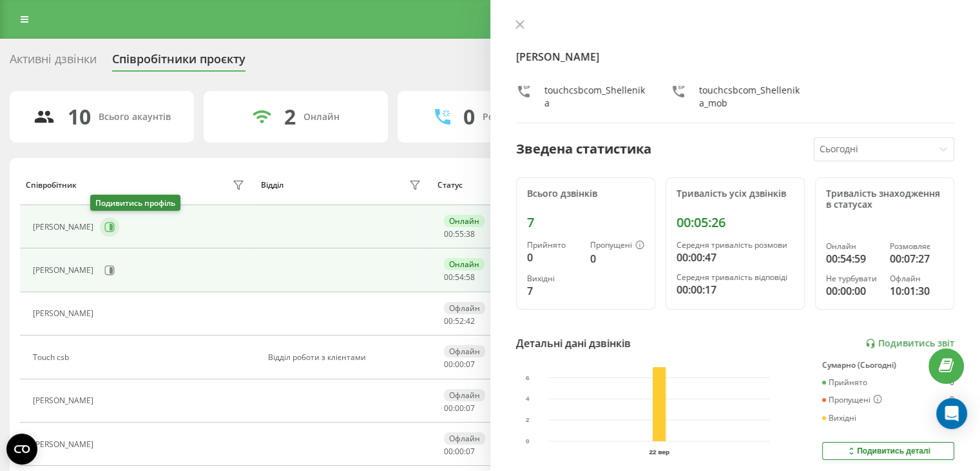 The width and height of the screenshot is (980, 471). Describe the element at coordinates (53, 62) in the screenshot. I see `div: Активні дзвінки` at that location.